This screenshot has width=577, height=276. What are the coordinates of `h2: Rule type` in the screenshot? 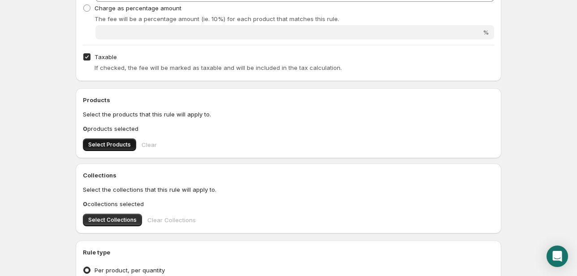 It's located at (288, 252).